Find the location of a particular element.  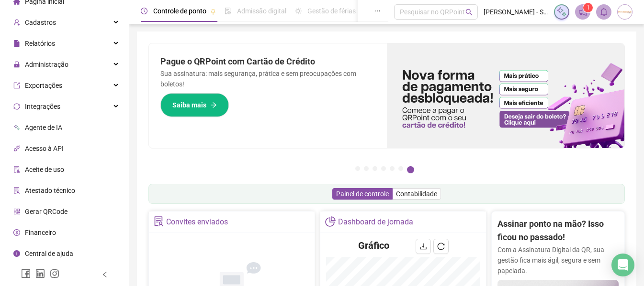

span: linkedin is located at coordinates (40, 274).